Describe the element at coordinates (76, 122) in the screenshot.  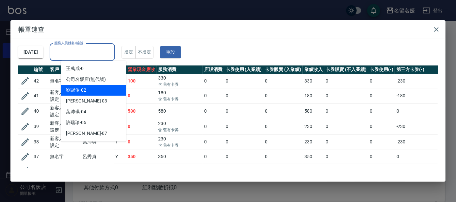
I see `span: 許瑞珍 -05` at that location.